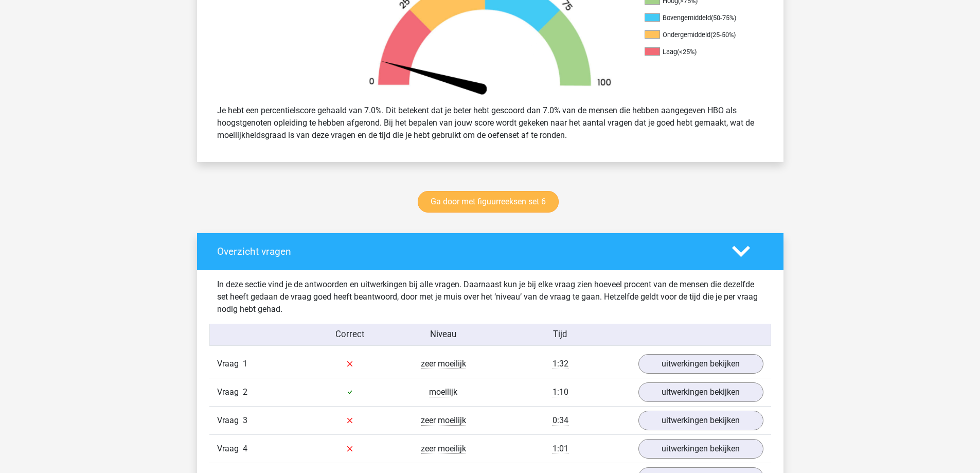 This screenshot has width=980, height=473. I want to click on div: (<25%), so click(687, 52).